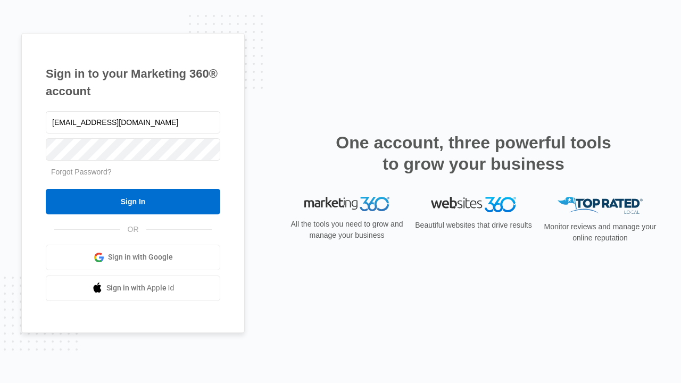 This screenshot has height=383, width=681. Describe the element at coordinates (81, 172) in the screenshot. I see `a: Forgot Password?` at that location.